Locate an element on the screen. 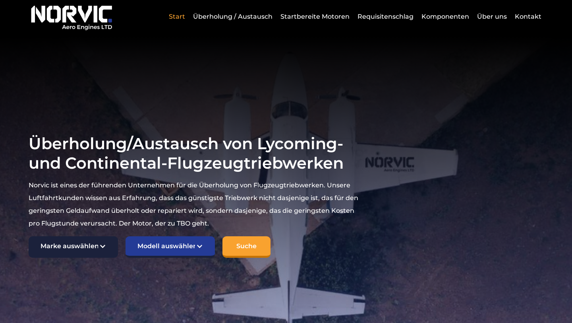  a: Über uns is located at coordinates (492, 16).